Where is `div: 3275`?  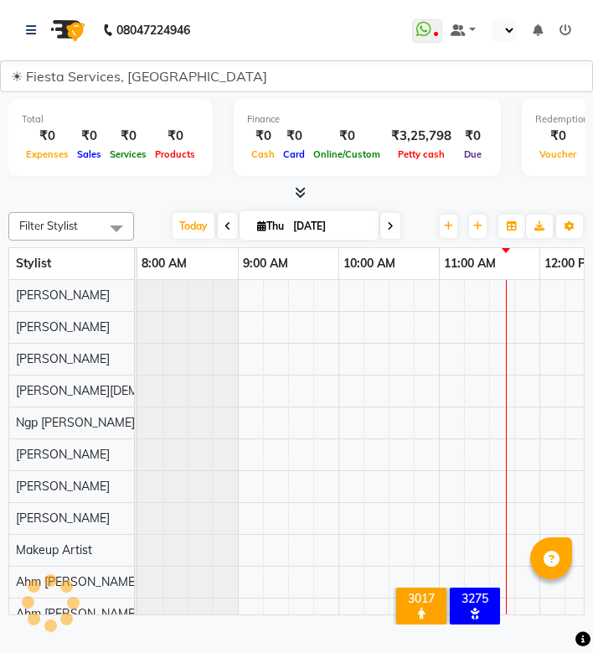 div: 3275 is located at coordinates (475, 598).